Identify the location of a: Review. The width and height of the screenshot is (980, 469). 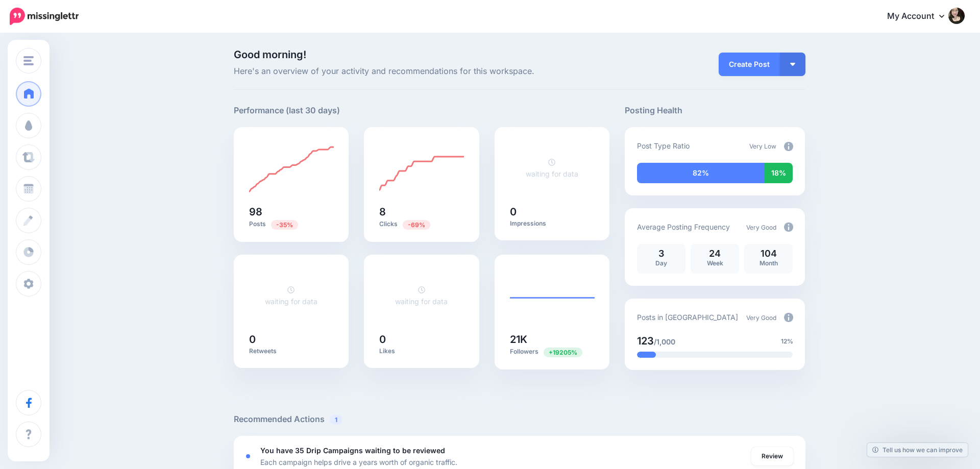
(772, 456).